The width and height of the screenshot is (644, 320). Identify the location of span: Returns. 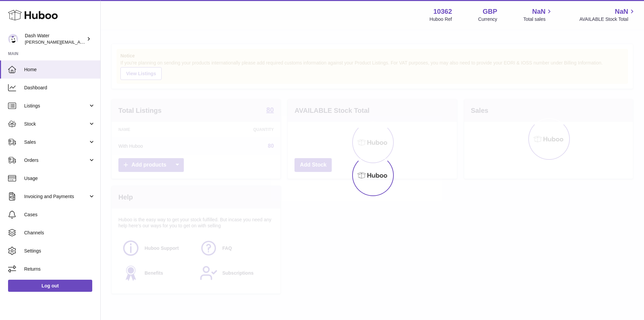
(59, 269).